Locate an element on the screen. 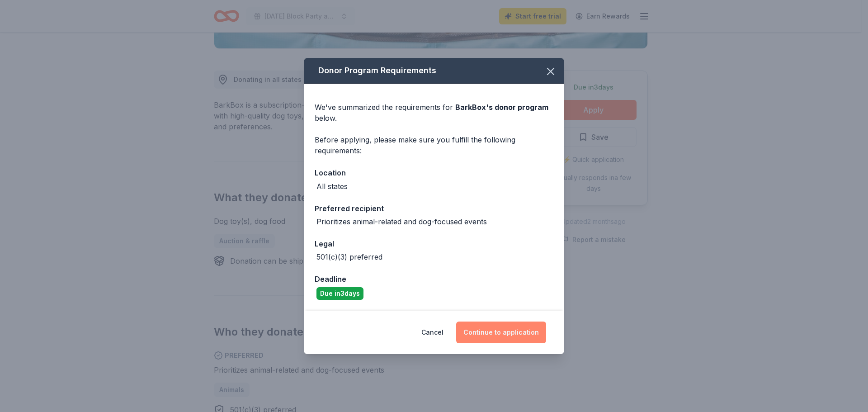  div: Prioritizes animal-related and dog-focused events is located at coordinates (401, 221).